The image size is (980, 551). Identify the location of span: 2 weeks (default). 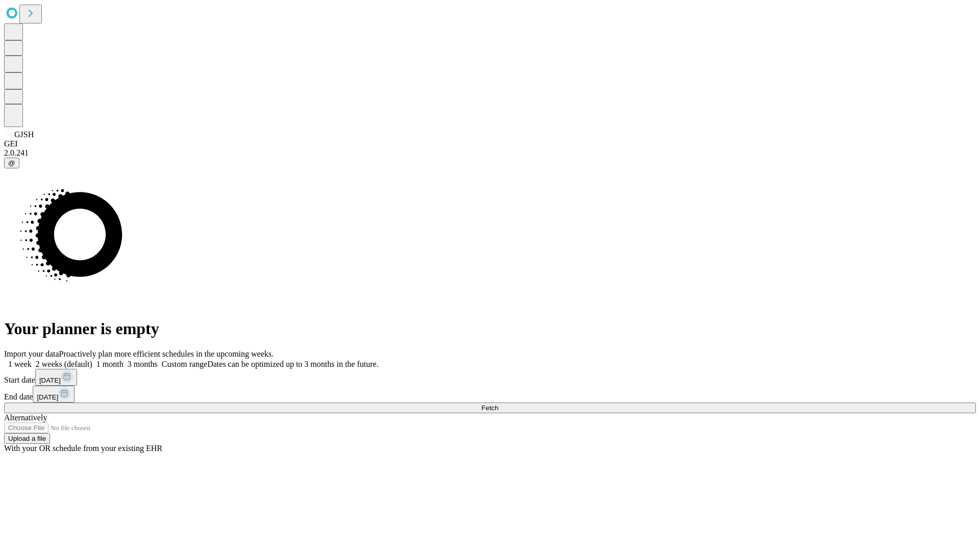
(64, 364).